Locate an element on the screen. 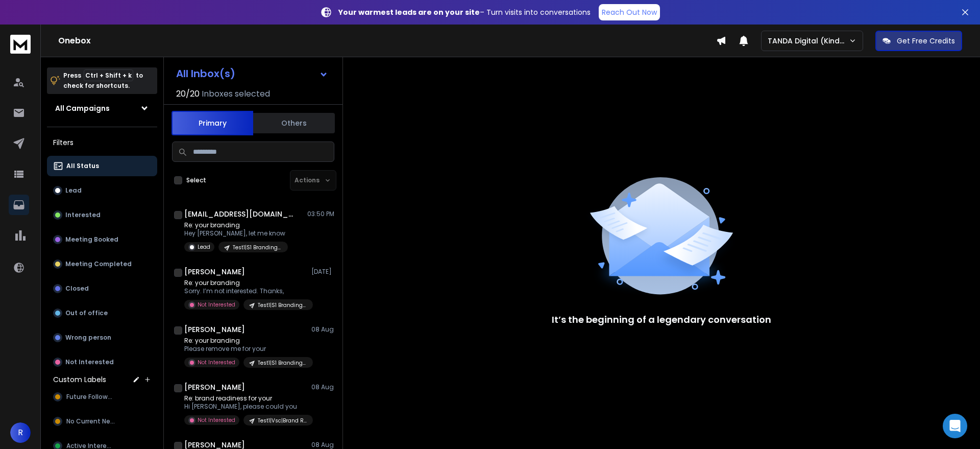  h1: All Campaigns is located at coordinates (82, 109).